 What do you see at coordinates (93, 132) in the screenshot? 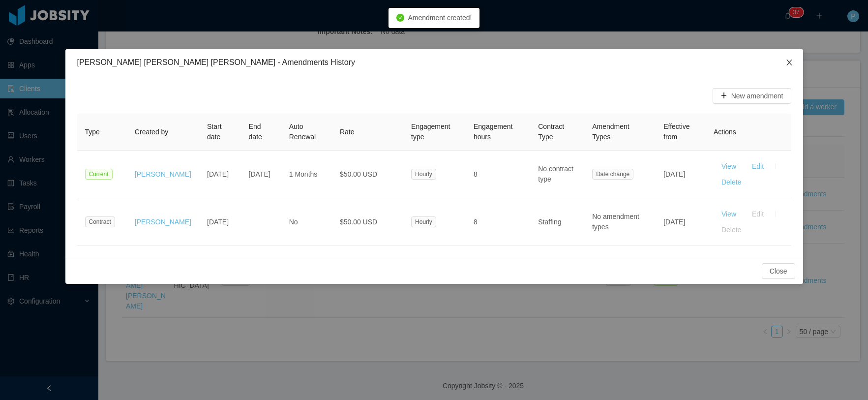
I see `span: Type` at bounding box center [93, 132].